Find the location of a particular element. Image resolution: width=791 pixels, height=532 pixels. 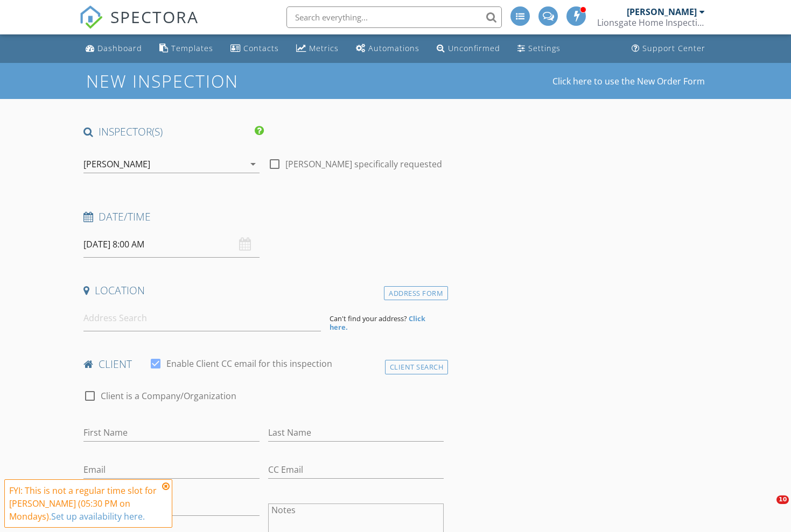

input: Search everything... is located at coordinates (394, 17).